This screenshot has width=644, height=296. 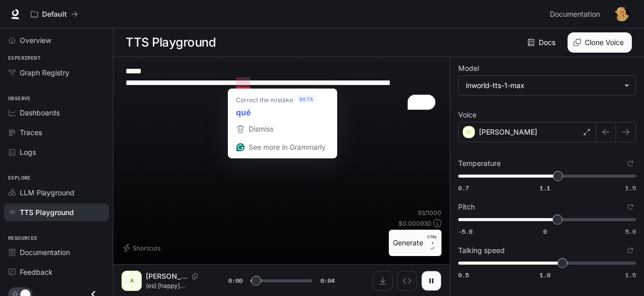 What do you see at coordinates (467, 115) in the screenshot?
I see `p: Voice` at bounding box center [467, 115].